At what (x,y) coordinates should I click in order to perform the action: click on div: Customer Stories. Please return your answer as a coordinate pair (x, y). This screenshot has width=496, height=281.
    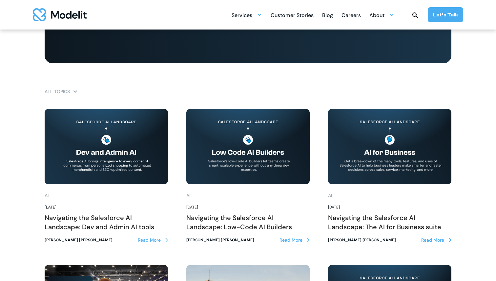
    Looking at the image, I should click on (292, 16).